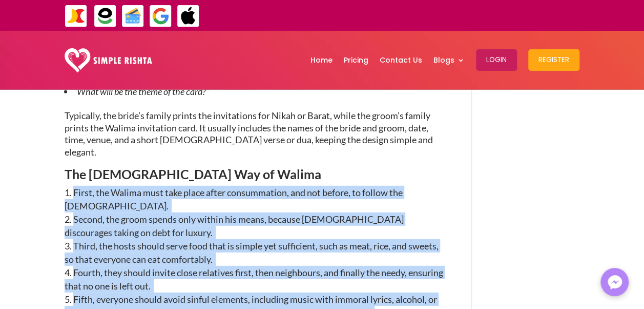 The height and width of the screenshot is (309, 644). What do you see at coordinates (132, 16) in the screenshot?
I see `img: Credit Cards` at bounding box center [132, 16].